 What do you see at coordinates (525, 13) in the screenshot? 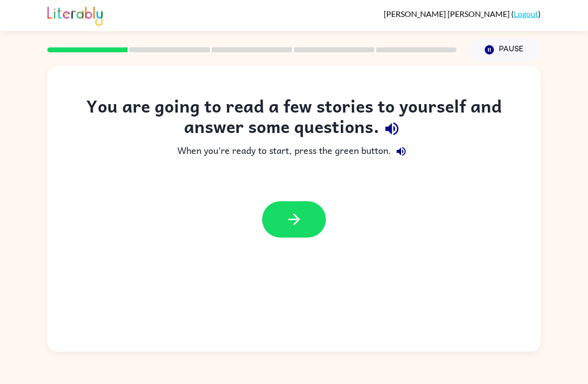
I see `a: Logout` at bounding box center [525, 13].